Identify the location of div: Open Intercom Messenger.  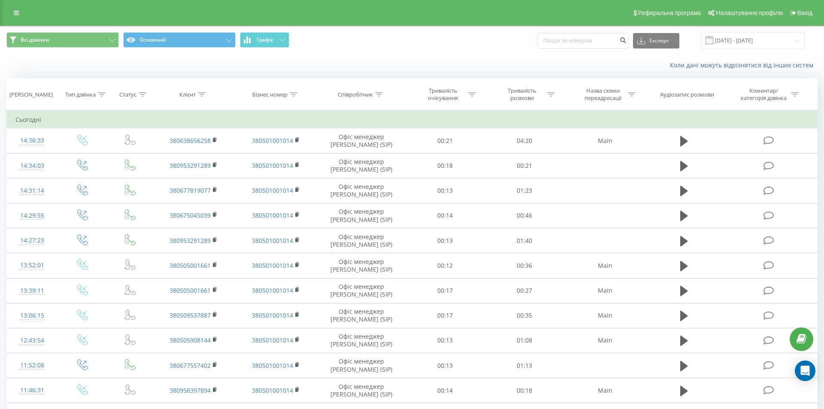
(805, 371).